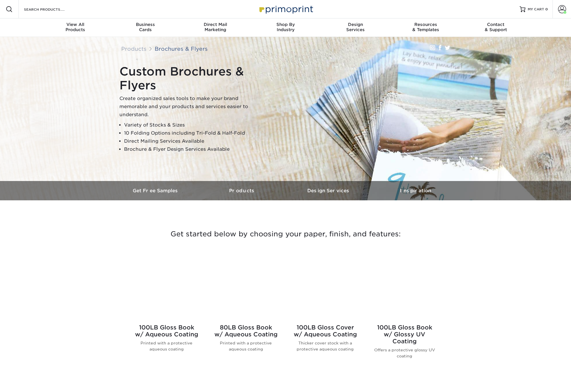 The image size is (571, 392). What do you see at coordinates (285, 28) in the screenshot?
I see `a: Shop ByIndustry` at bounding box center [285, 28].